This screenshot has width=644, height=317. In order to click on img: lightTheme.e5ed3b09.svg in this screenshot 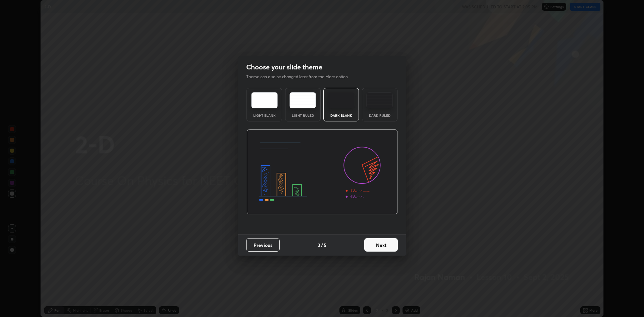, I will do `click(264, 101)`.